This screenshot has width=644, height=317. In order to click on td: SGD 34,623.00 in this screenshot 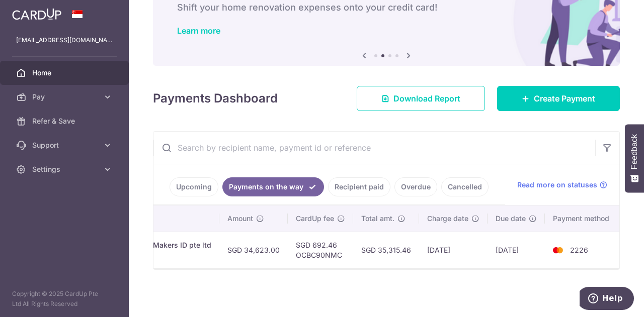, I will do `click(254, 250)`.